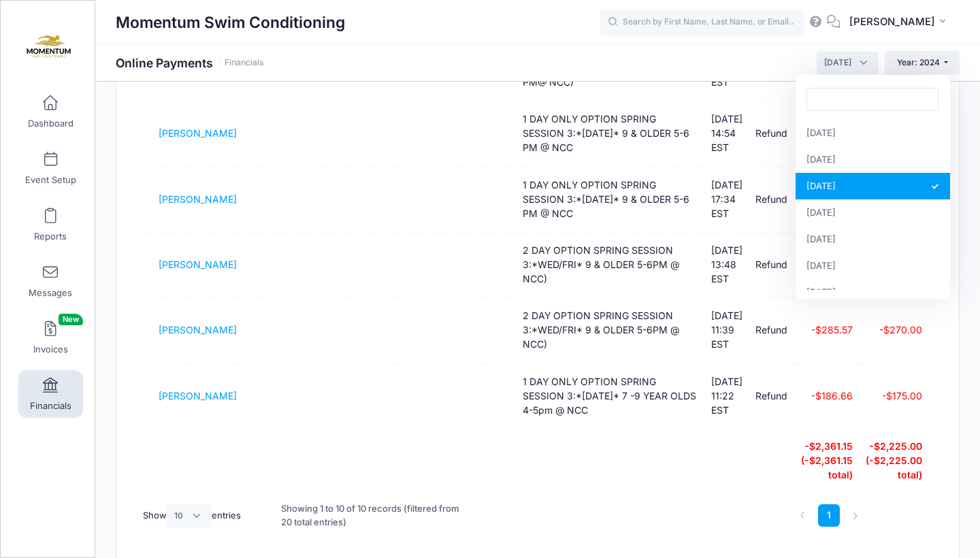  Describe the element at coordinates (922, 63) in the screenshot. I see `button: Year: 2024` at that location.